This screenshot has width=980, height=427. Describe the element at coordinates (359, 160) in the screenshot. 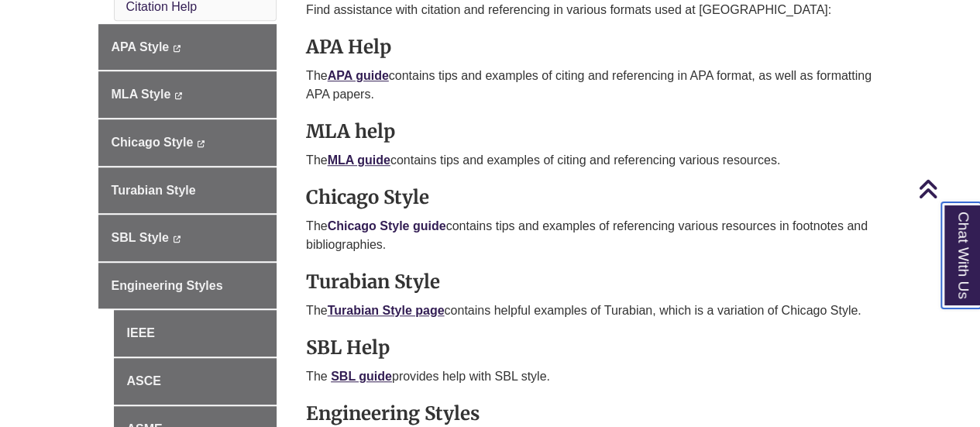

I see `a: MLA guide` at that location.